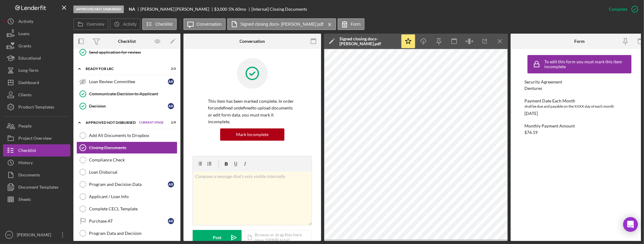 The width and height of the screenshot is (644, 244). Describe the element at coordinates (133, 172) in the screenshot. I see `div: Loan Disbursal` at that location.